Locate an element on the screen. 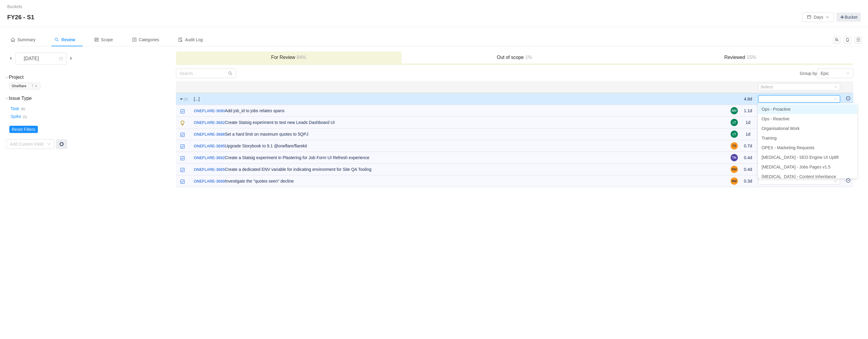  span: Summary is located at coordinates (23, 40).